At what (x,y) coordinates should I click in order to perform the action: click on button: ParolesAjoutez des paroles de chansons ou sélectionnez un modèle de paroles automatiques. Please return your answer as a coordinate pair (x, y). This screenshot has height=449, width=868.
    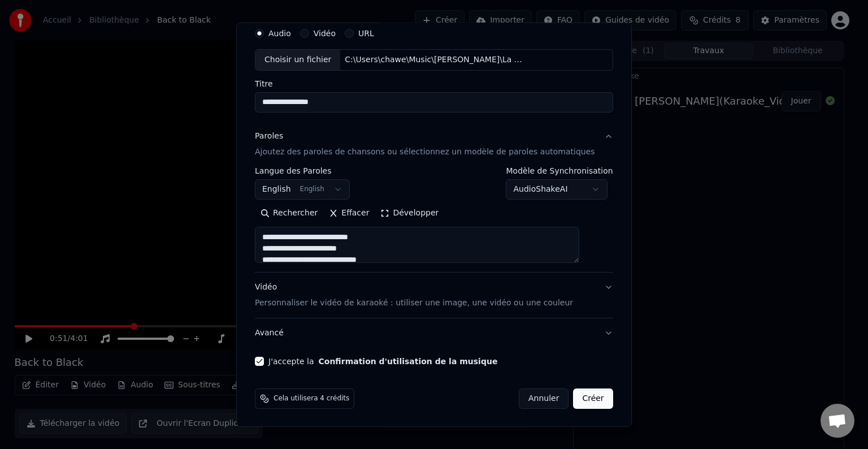
    Looking at the image, I should click on (434, 144).